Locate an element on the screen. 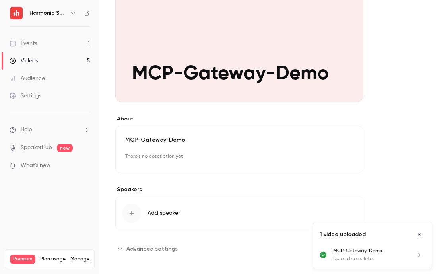  span: What's new is located at coordinates (35, 166).